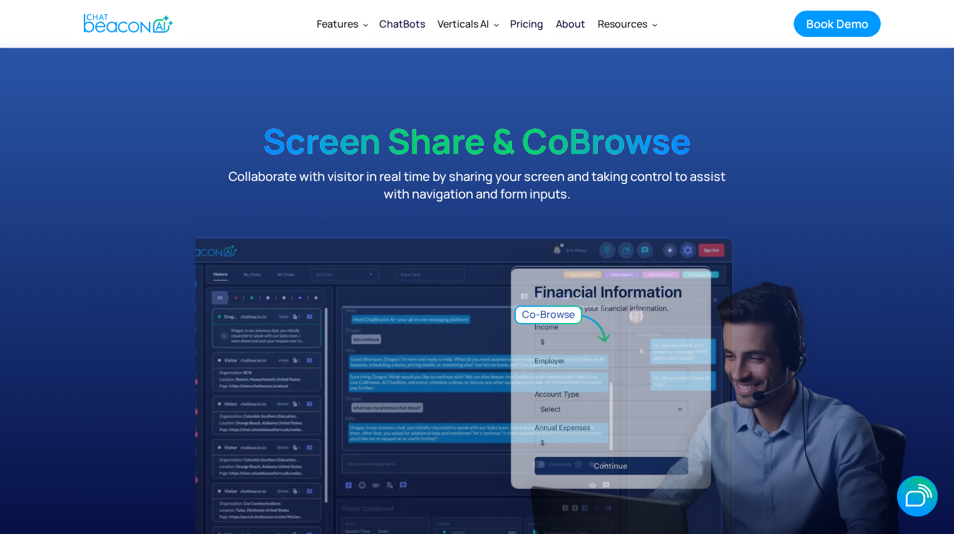 This screenshot has width=954, height=534. Describe the element at coordinates (402, 24) in the screenshot. I see `div: ChatBots` at that location.